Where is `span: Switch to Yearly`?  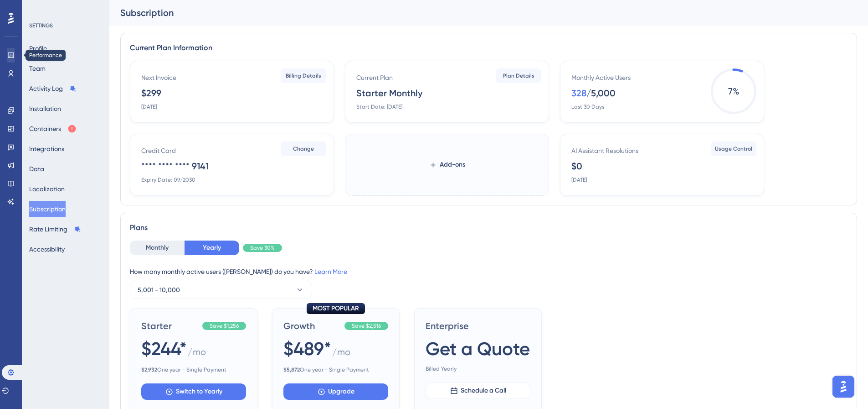
span: Switch to Yearly is located at coordinates (199, 391).